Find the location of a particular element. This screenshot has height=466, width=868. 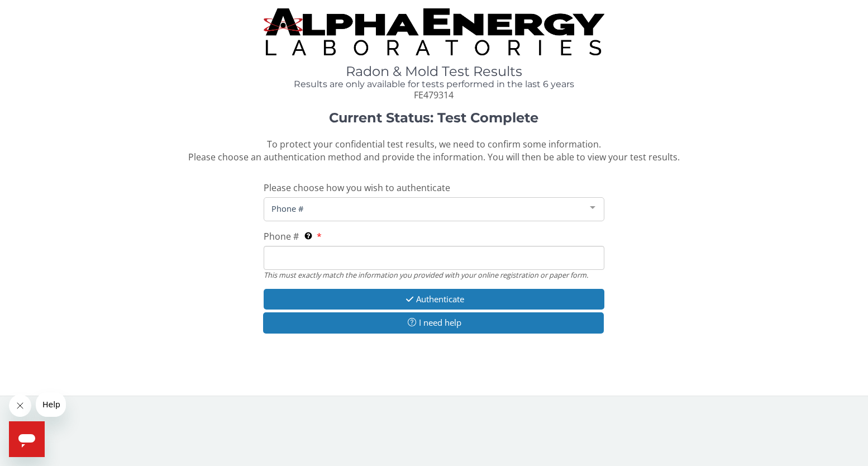

button: Authenticate is located at coordinates (434, 299).